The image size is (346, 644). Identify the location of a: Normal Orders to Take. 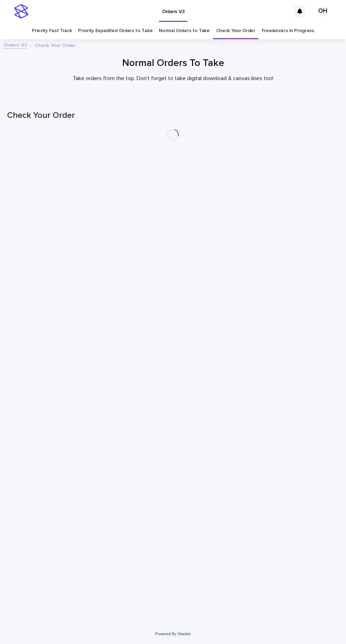
(184, 31).